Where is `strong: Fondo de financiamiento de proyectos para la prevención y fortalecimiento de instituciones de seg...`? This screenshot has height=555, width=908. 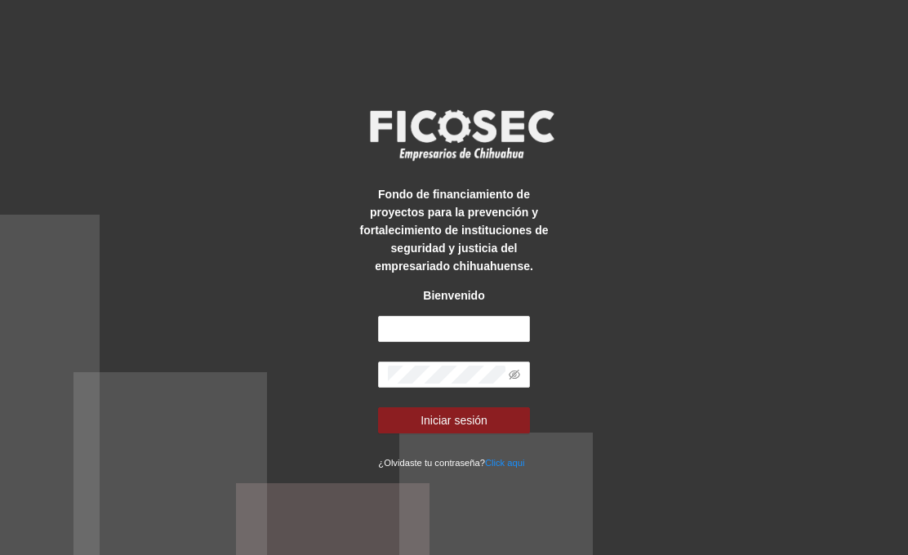
strong: Fondo de financiamiento de proyectos para la prevención y fortalecimiento de instituciones de seg... is located at coordinates (453, 230).